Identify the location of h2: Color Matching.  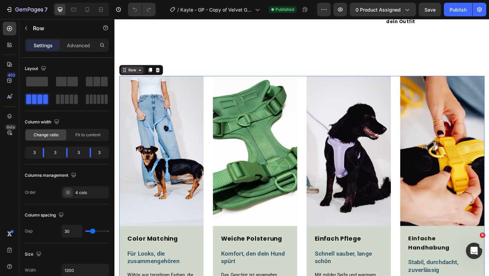
(51, 239).